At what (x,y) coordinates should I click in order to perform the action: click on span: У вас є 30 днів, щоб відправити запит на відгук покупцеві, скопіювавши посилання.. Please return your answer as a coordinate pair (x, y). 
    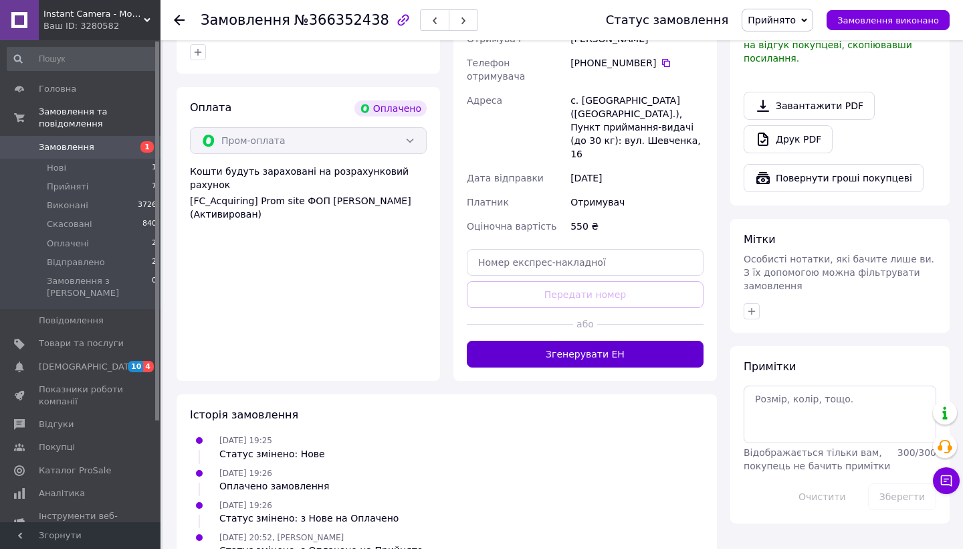
    Looking at the image, I should click on (838, 45).